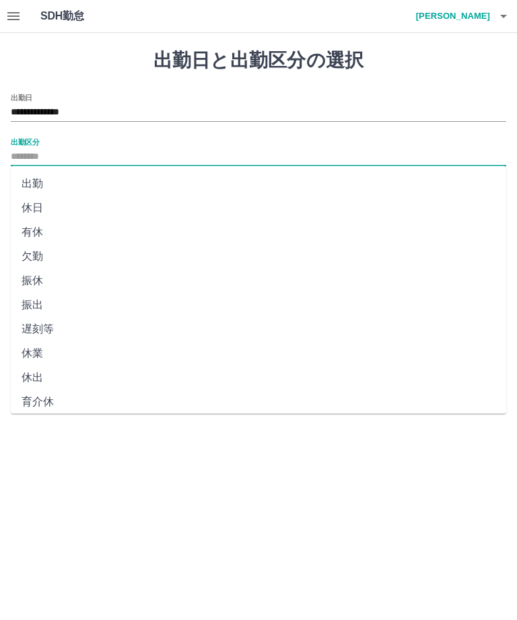  I want to click on li: 不就労, so click(258, 426).